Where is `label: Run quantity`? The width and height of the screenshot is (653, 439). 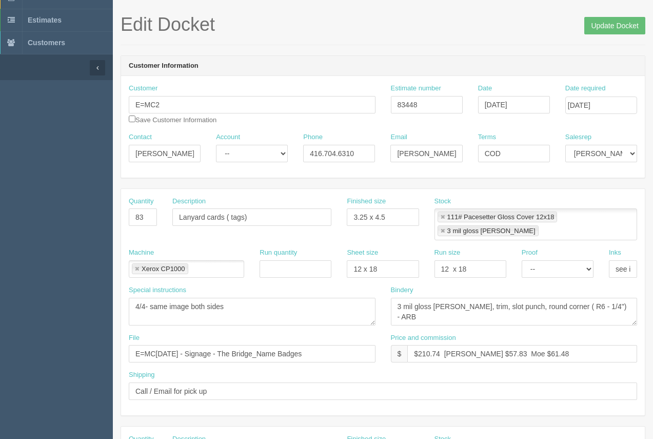
label: Run quantity is located at coordinates (278, 252).